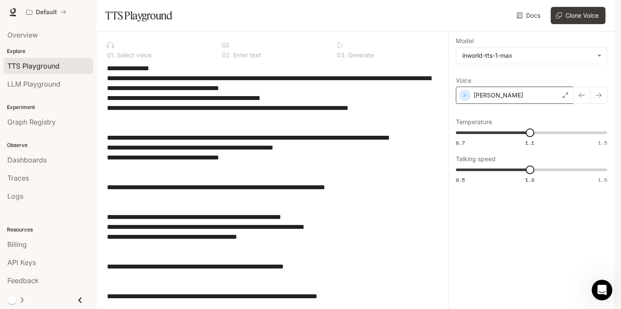 This screenshot has width=621, height=309. I want to click on p: 0 2 ., so click(227, 55).